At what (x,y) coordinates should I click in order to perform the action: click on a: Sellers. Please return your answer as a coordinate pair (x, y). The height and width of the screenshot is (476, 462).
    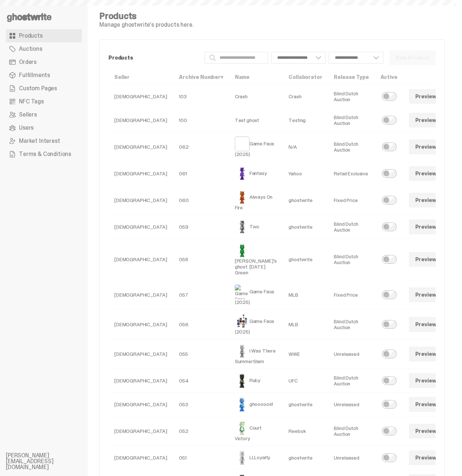
    Looking at the image, I should click on (44, 115).